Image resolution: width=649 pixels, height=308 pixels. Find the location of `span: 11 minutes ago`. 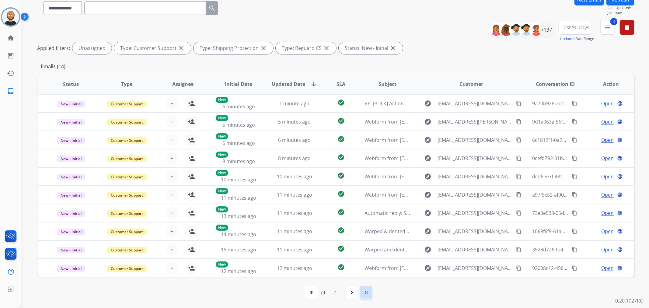

span: 11 minutes ago is located at coordinates (239, 198).